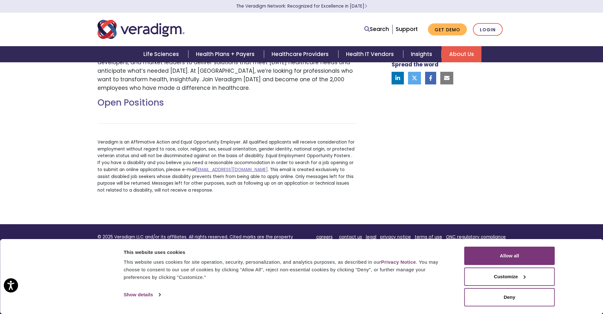 The height and width of the screenshot is (314, 603). What do you see at coordinates (141, 29) in the screenshot?
I see `a: Veradigm logo` at bounding box center [141, 29].